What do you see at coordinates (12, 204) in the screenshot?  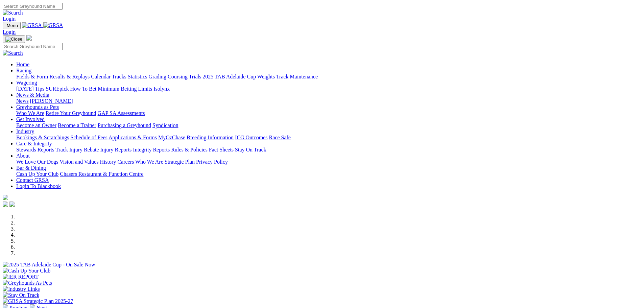 I see `img: twitter.svg` at bounding box center [12, 204].